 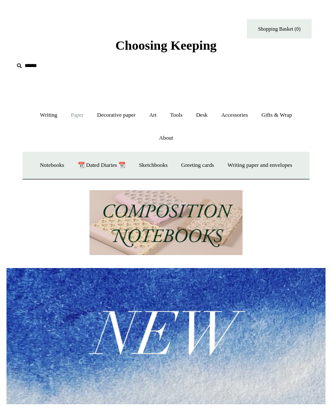 What do you see at coordinates (201, 115) in the screenshot?
I see `a: Desk` at bounding box center [201, 115].